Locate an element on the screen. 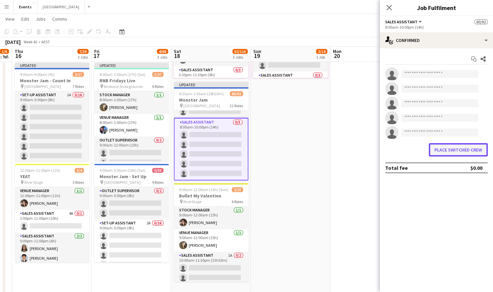 Image resolution: width=493 pixels, height=292 pixels. span: Jobs is located at coordinates (41, 19).